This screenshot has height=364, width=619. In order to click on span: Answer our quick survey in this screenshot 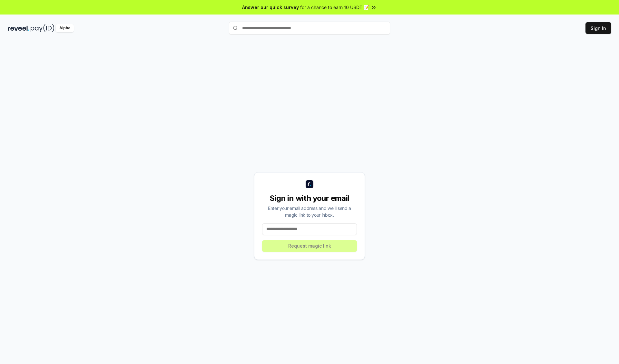, I will do `click(271, 7)`.